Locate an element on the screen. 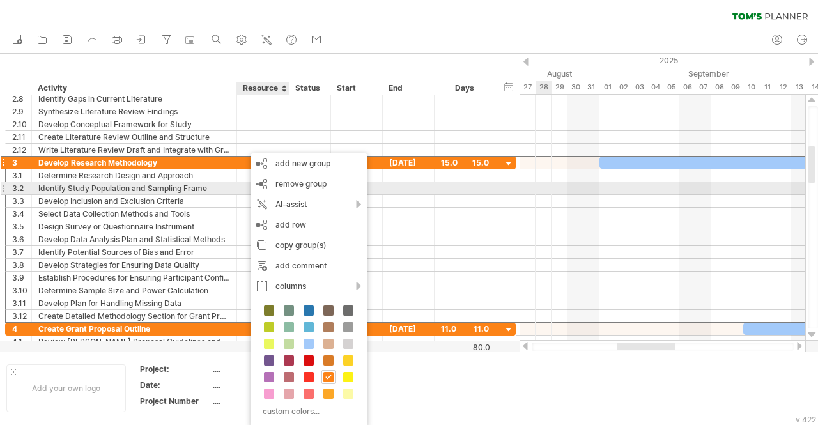 Image resolution: width=818 pixels, height=425 pixels. div: Activity is located at coordinates (134, 88).